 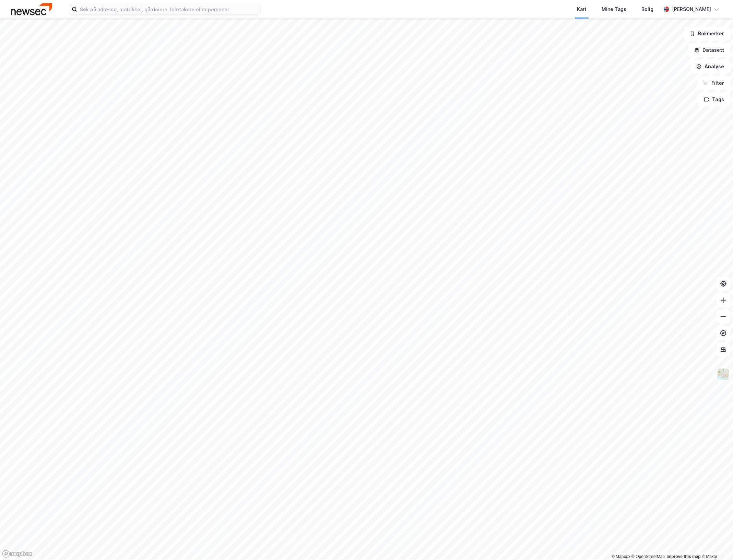 I want to click on button: Filter, so click(x=714, y=83).